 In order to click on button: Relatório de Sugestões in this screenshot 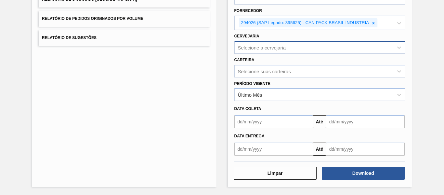, I will do `click(124, 38)`.